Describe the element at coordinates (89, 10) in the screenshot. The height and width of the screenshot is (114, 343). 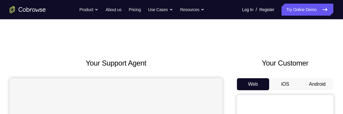
I see `button: Product` at that location.